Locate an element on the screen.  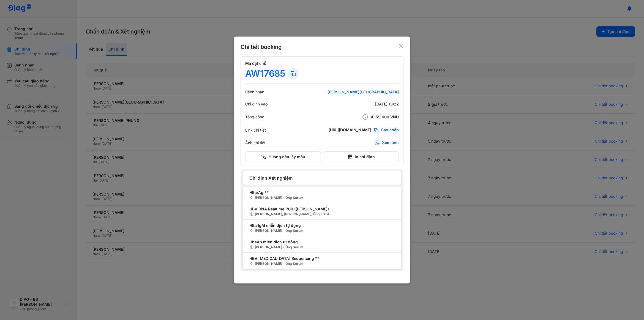
h4: Mã đặt chỗ is located at coordinates (322, 64).